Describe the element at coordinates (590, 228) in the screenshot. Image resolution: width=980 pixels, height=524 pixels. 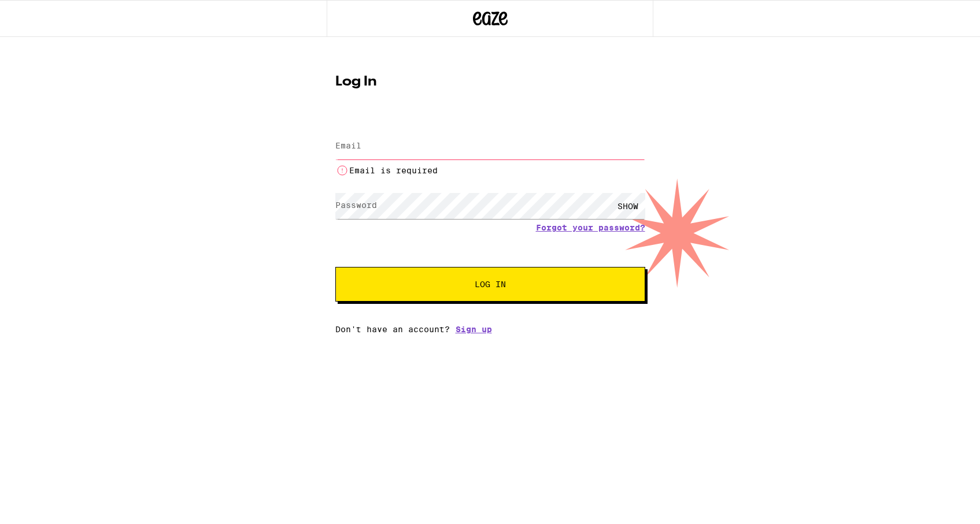
I see `a: Forgot your password?` at that location.